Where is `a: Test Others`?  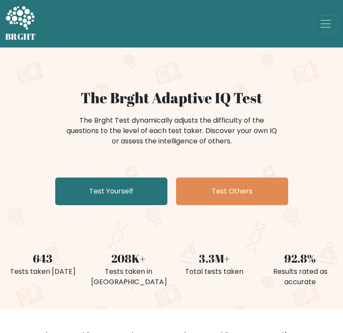 a: Test Others is located at coordinates (232, 191).